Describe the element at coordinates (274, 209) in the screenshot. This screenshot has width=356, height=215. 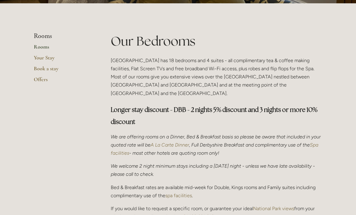
I see `a: National Park views` at that location.